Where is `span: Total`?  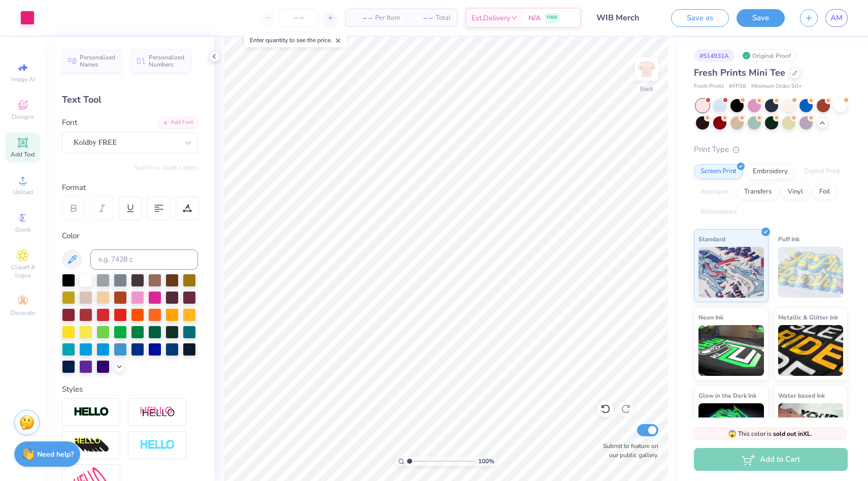 span: Total is located at coordinates (443, 18).